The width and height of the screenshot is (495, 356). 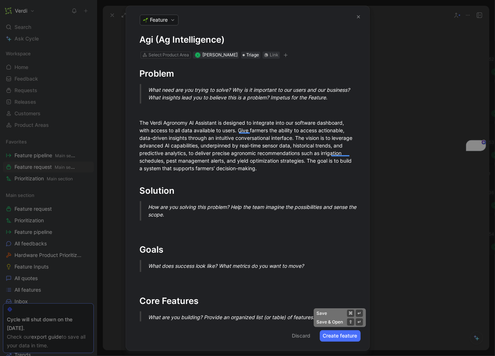 What do you see at coordinates (169, 55) in the screenshot?
I see `div: Select Product Area` at bounding box center [169, 55].